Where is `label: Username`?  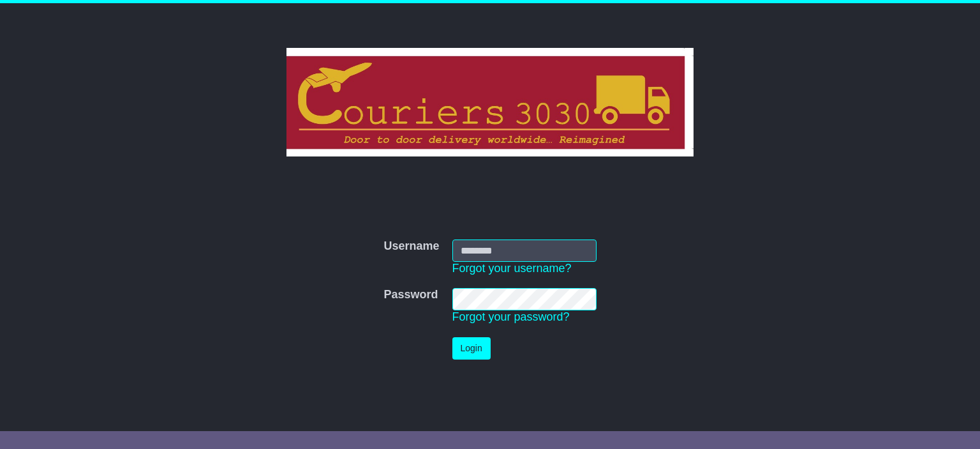 label: Username is located at coordinates (411, 246).